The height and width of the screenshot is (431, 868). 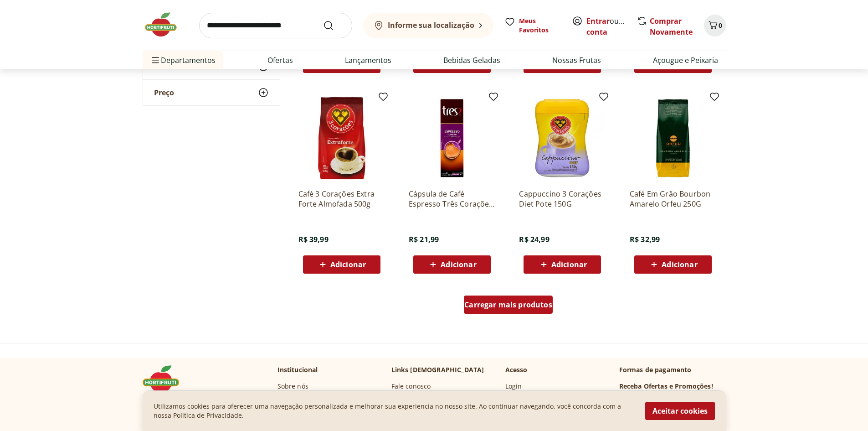 What do you see at coordinates (563, 198) in the screenshot?
I see `a: Cappuccino 3 Corações Diet Pote 150G` at bounding box center [563, 198].